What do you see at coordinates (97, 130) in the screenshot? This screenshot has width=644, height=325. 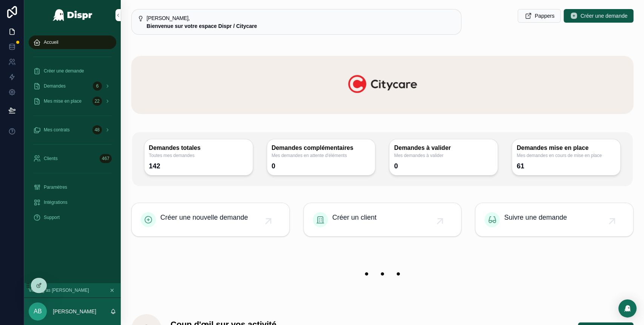 I see `div: 48` at bounding box center [97, 130].